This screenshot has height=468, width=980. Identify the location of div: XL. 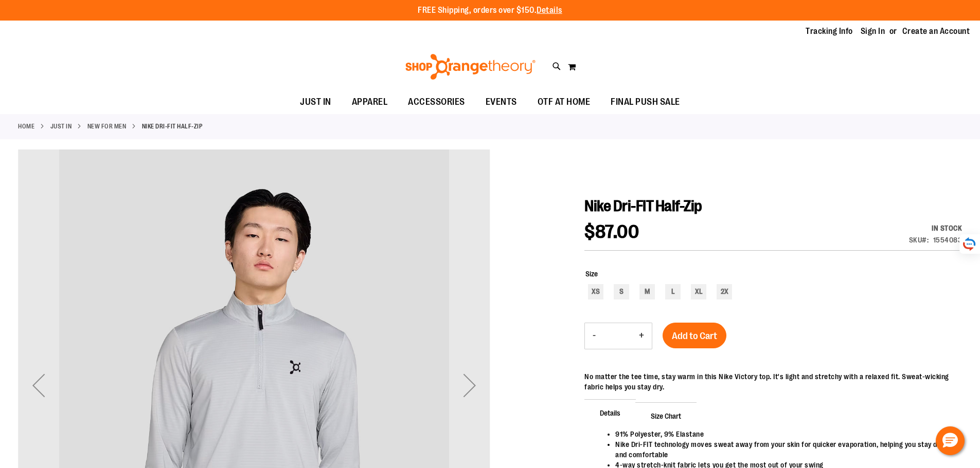
(698, 292).